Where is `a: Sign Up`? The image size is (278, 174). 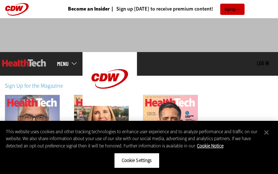 a: Sign Up is located at coordinates (232, 9).